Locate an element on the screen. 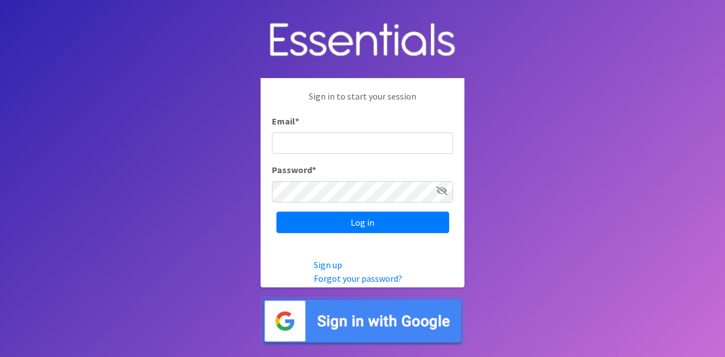 Image resolution: width=725 pixels, height=357 pixels. label: Email is located at coordinates (286, 121).